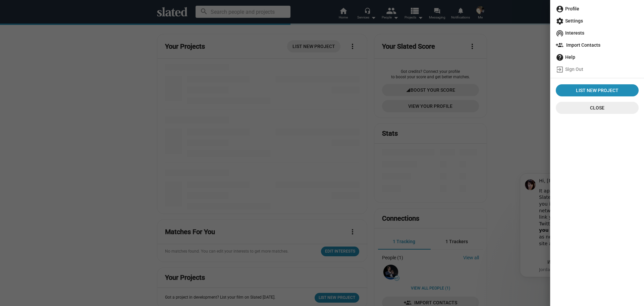 This screenshot has width=644, height=306. I want to click on a: List New Project, so click(597, 90).